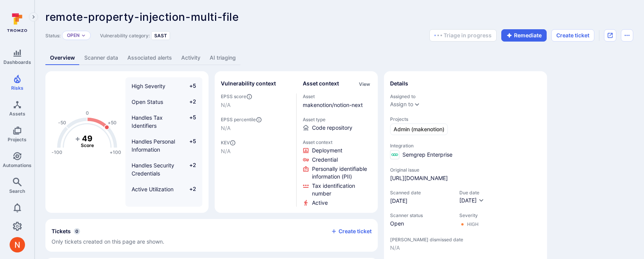  I want to click on span: Only tickets created on this page are shown., so click(108, 241).